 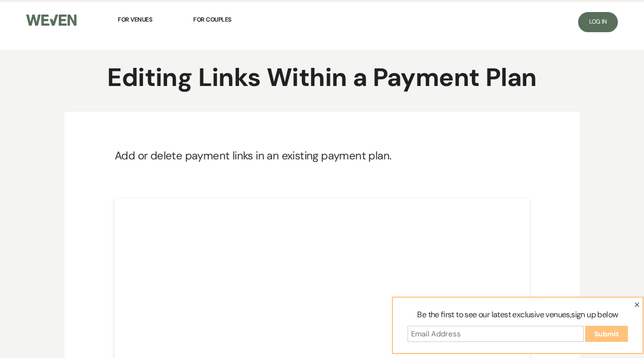 What do you see at coordinates (597, 22) in the screenshot?
I see `span: Log In` at bounding box center [597, 22].